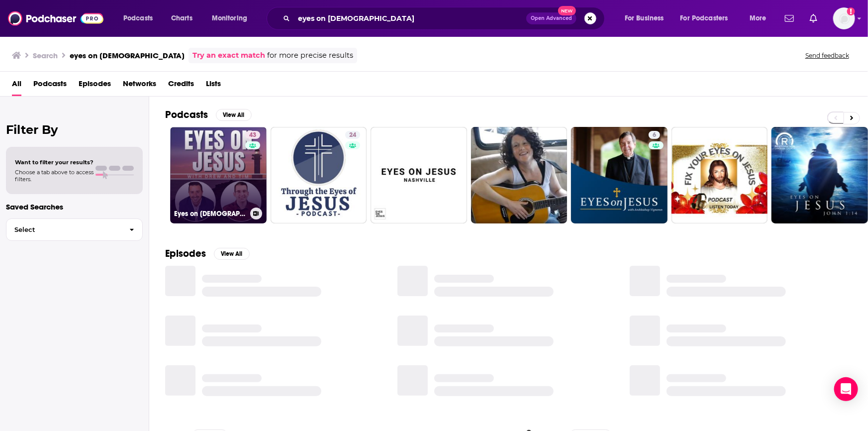  I want to click on span: Choose a tab above to access filters., so click(54, 176).